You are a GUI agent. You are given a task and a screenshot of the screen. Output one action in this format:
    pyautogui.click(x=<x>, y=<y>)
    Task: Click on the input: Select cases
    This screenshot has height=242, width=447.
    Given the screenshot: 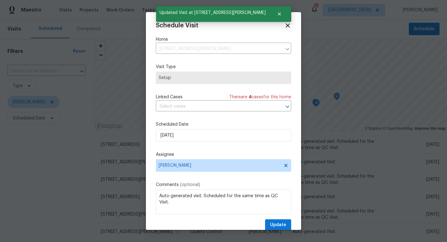 What is the action you would take?
    pyautogui.click(x=215, y=106)
    